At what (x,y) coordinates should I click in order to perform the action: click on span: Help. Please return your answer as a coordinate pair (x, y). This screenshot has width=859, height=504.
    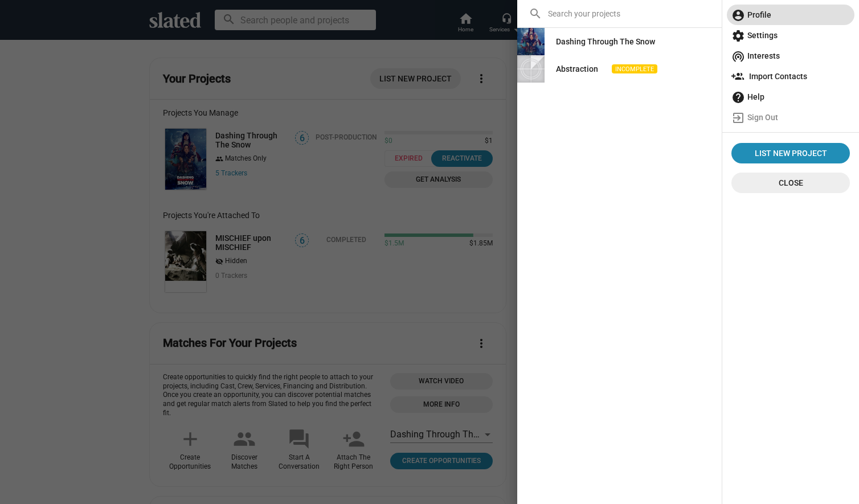
    Looking at the image, I should click on (791, 97).